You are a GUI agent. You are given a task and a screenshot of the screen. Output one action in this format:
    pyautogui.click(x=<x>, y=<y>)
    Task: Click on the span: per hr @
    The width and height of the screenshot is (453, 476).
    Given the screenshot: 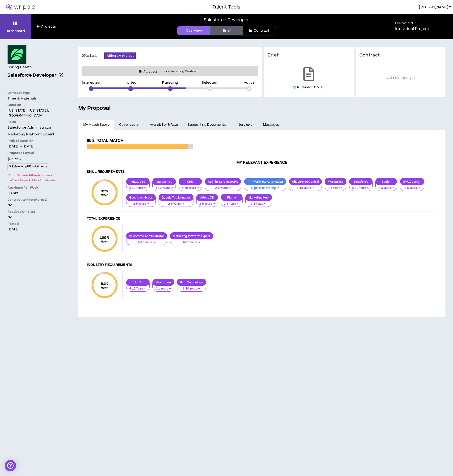 What is the action you would take?
    pyautogui.click(x=28, y=167)
    